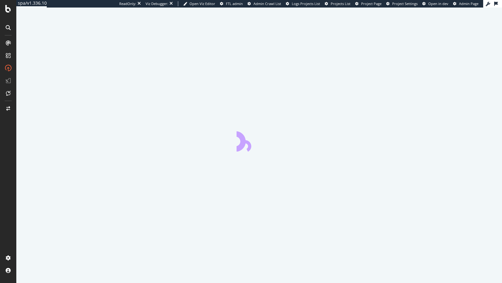  Describe the element at coordinates (128, 4) in the screenshot. I see `div: ReadOnly:` at that location.